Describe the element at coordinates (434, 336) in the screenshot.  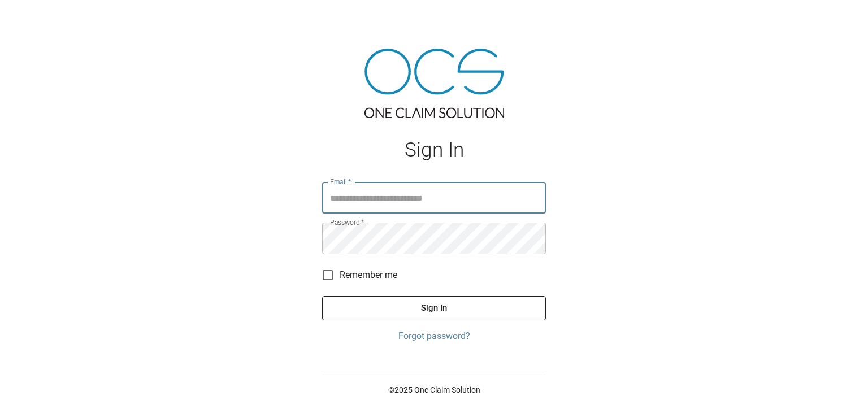
I see `a: Forgot password?` at that location.